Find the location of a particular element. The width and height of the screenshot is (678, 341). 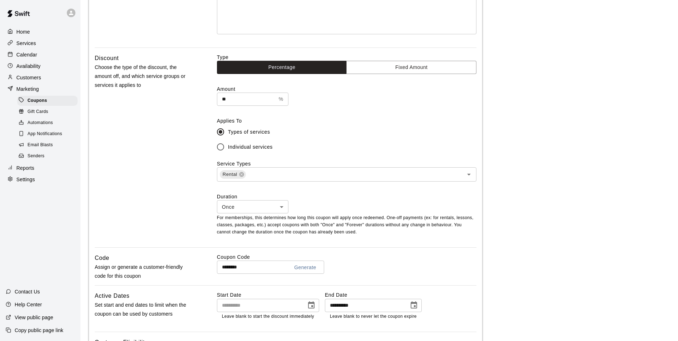

p: View public page is located at coordinates (34, 318).